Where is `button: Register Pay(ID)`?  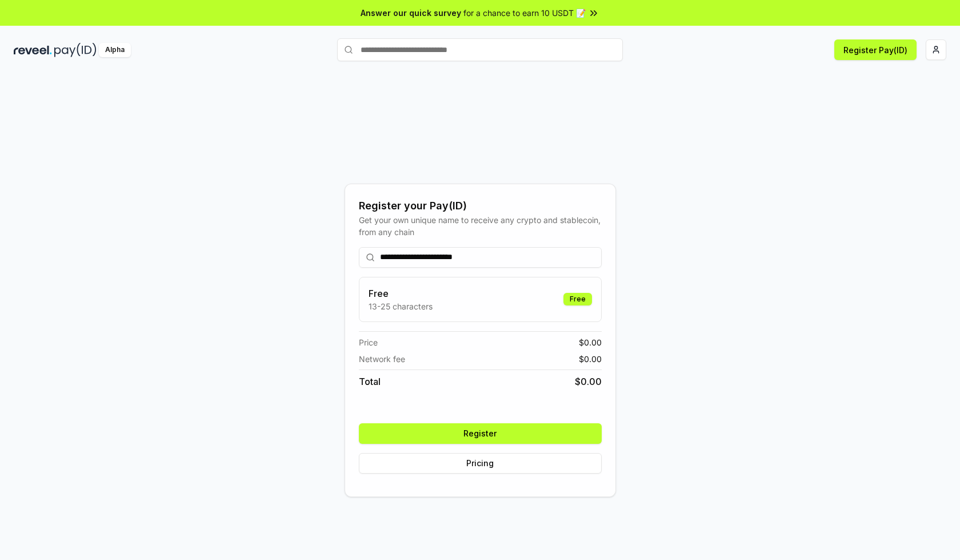 button: Register Pay(ID) is located at coordinates (876, 49).